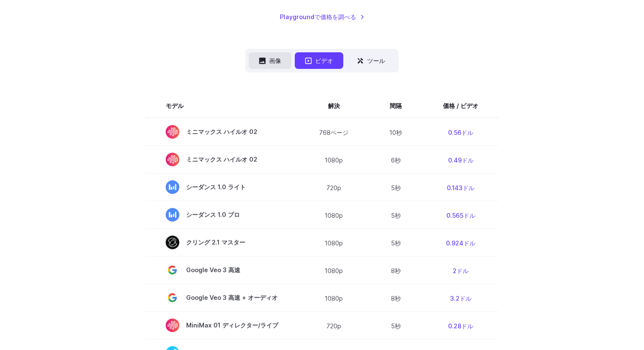 This screenshot has width=644, height=350. What do you see at coordinates (213, 215) in the screenshot?
I see `font: シーダンス 1.0 プロ` at bounding box center [213, 215].